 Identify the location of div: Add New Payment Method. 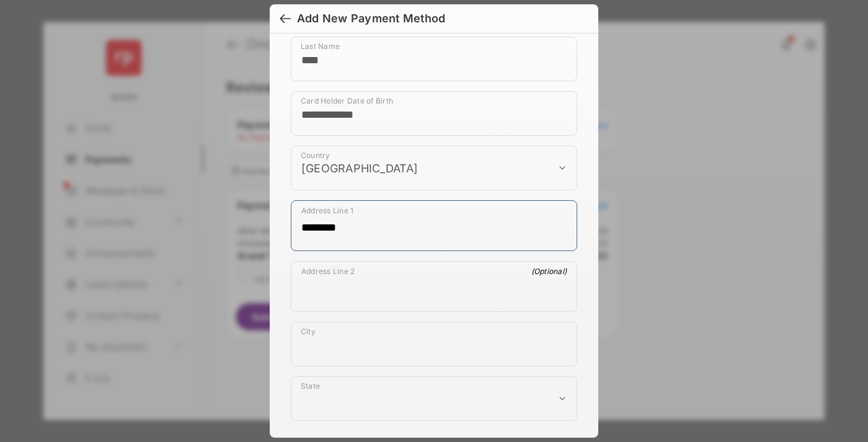
(371, 18).